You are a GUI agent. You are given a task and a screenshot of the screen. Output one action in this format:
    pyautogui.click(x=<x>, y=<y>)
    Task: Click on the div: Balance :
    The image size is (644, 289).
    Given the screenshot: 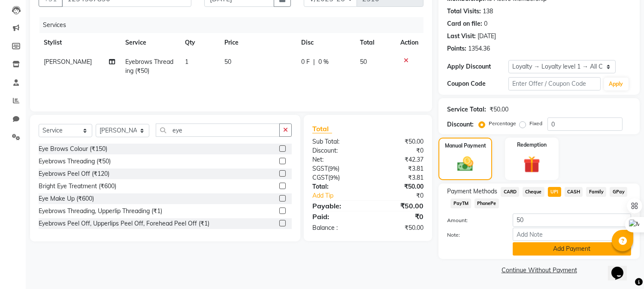 What is the action you would take?
    pyautogui.click(x=337, y=228)
    